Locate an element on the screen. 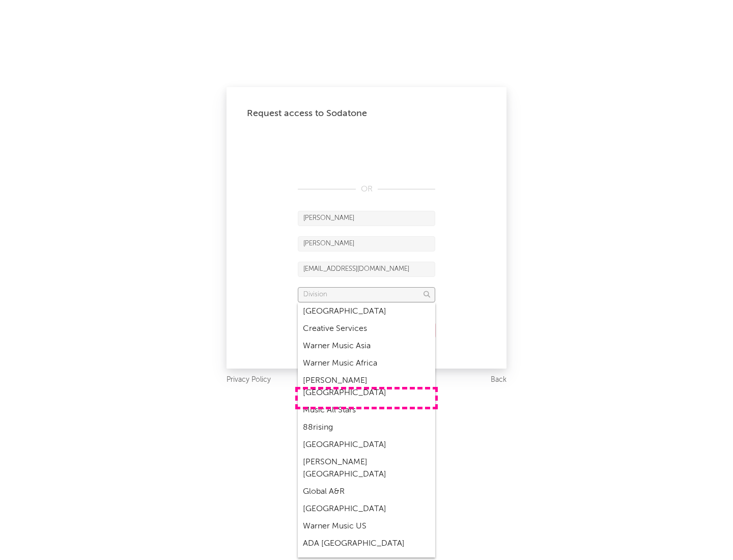 The height and width of the screenshot is (560, 733). div: Warner Music US is located at coordinates (366, 526).